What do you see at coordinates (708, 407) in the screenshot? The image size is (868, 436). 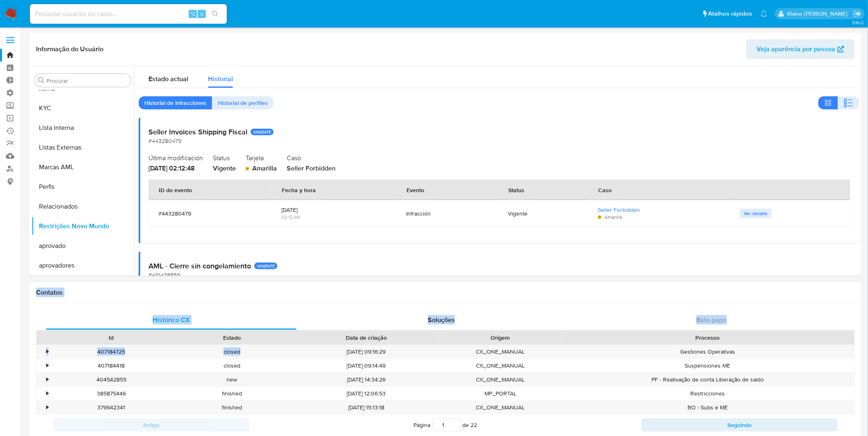 I see `div: BO - Subs e ME` at bounding box center [708, 407].